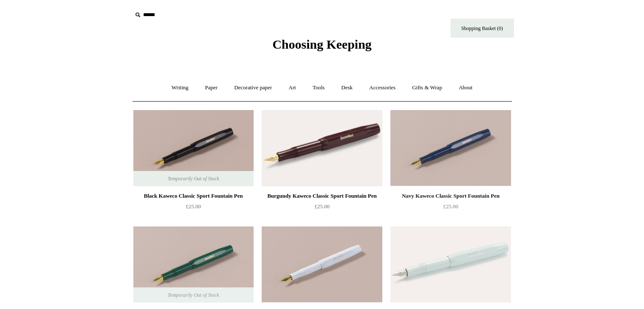 The height and width of the screenshot is (309, 644). What do you see at coordinates (451, 208) in the screenshot?
I see `a: Navy Kaweco Classic Sport Fountain Pen £25.00` at bounding box center [451, 208].